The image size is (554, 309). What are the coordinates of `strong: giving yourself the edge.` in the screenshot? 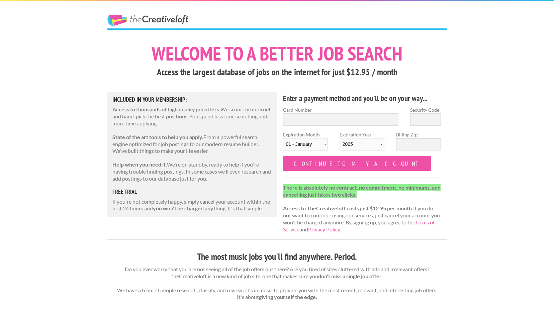 It's located at (288, 297).